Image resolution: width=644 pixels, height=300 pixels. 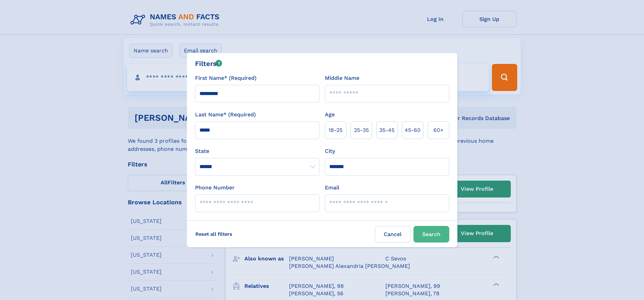 What do you see at coordinates (214, 234) in the screenshot?
I see `label: Reset all filters` at bounding box center [214, 234].